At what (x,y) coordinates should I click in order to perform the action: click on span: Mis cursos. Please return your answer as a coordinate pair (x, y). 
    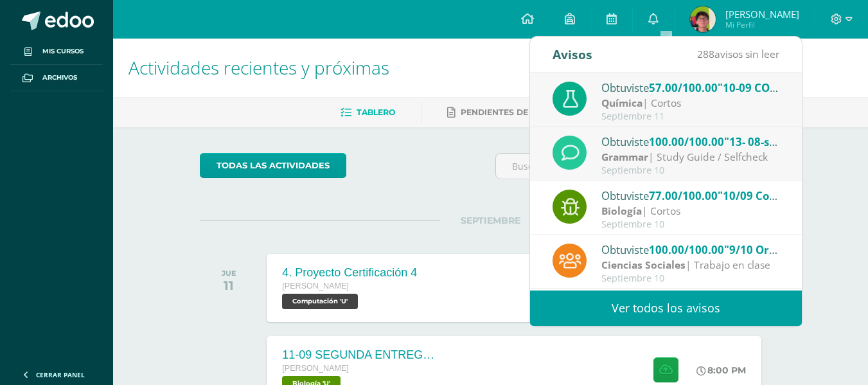
    Looking at the image, I should click on (63, 51).